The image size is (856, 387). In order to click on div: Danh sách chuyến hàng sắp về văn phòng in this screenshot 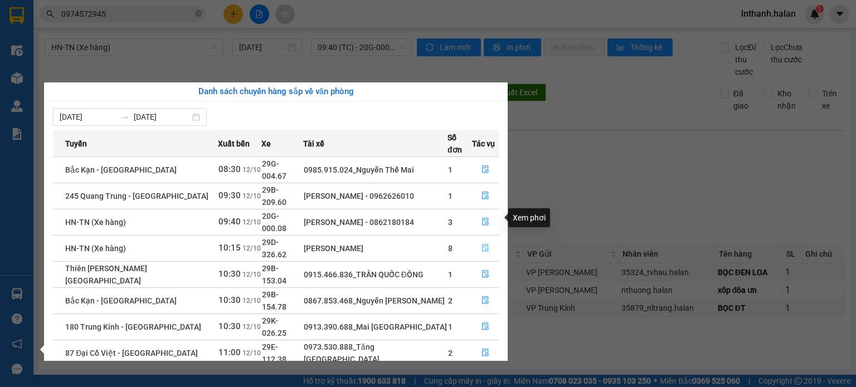, I will do `click(276, 92)`.